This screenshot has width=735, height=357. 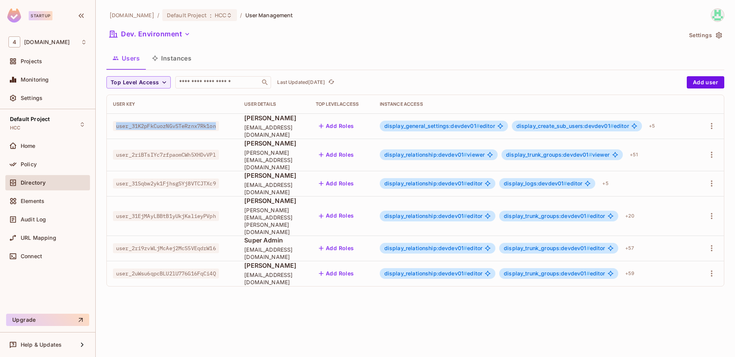 What do you see at coordinates (14, 15) in the screenshot?
I see `img: SReyMgAAAABJRU5ErkJggg==` at bounding box center [14, 15].